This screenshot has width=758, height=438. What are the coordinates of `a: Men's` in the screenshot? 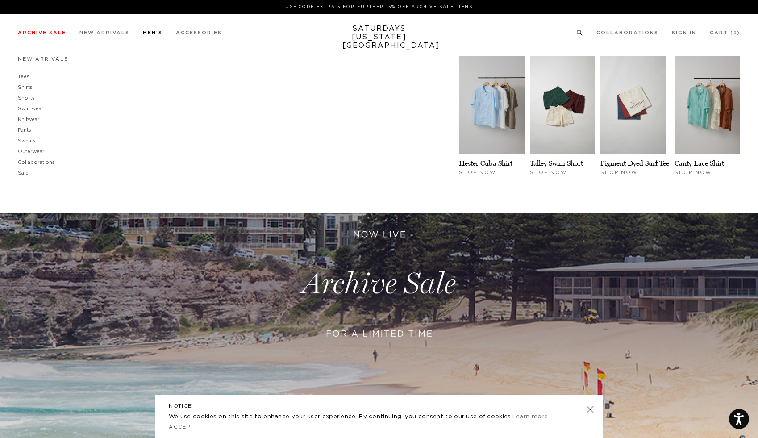 It's located at (153, 33).